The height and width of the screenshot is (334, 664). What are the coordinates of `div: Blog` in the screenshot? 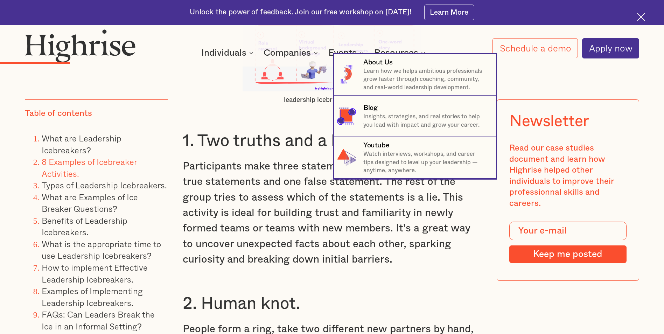 It's located at (370, 108).